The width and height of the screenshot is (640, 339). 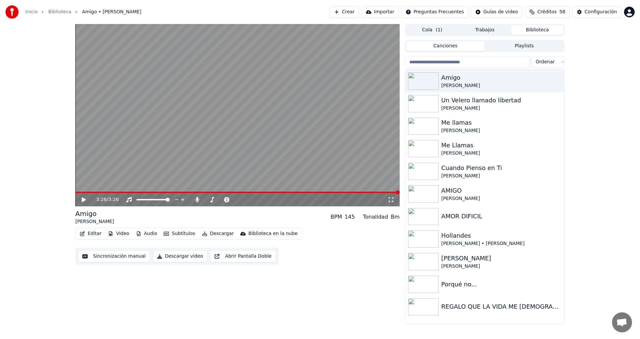 I want to click on span: 58, so click(x=563, y=12).